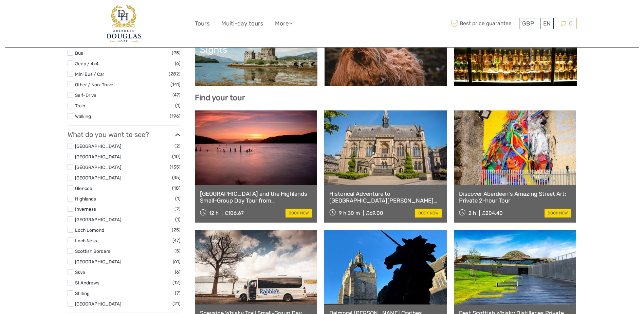 Image resolution: width=644 pixels, height=314 pixels. I want to click on span: (12), so click(176, 283).